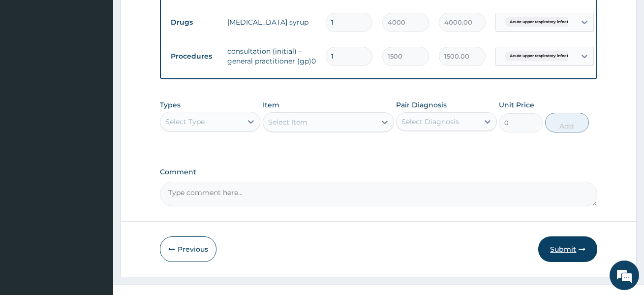 This screenshot has width=644, height=295. What do you see at coordinates (188, 249) in the screenshot?
I see `button: Previous` at bounding box center [188, 249].